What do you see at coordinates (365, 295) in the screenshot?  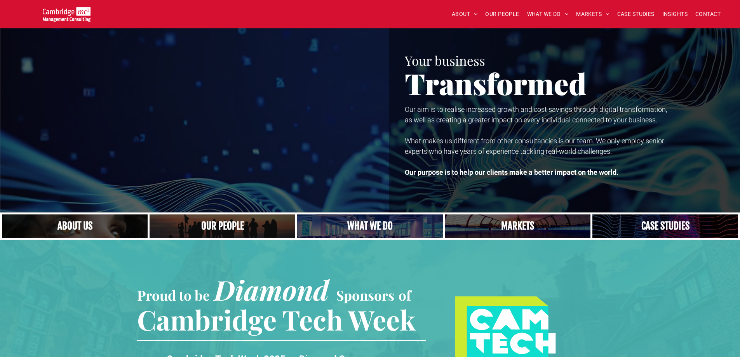 I see `span: Sponsors` at bounding box center [365, 295].